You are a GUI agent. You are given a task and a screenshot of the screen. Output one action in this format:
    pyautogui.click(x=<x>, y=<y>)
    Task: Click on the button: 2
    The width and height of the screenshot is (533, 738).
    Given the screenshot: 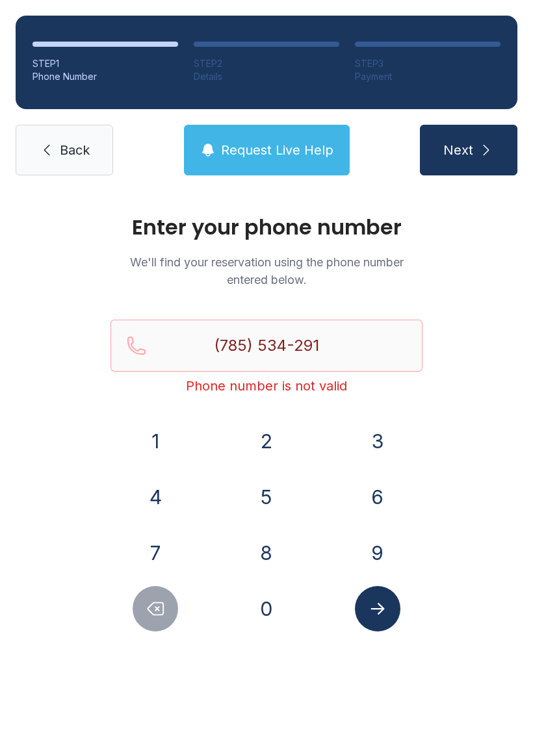 What is the action you would take?
    pyautogui.click(x=266, y=441)
    